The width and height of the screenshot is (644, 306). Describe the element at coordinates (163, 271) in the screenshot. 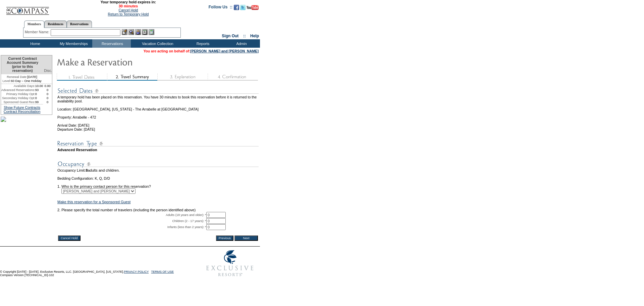

I see `a: TERMS OF USE` at that location.